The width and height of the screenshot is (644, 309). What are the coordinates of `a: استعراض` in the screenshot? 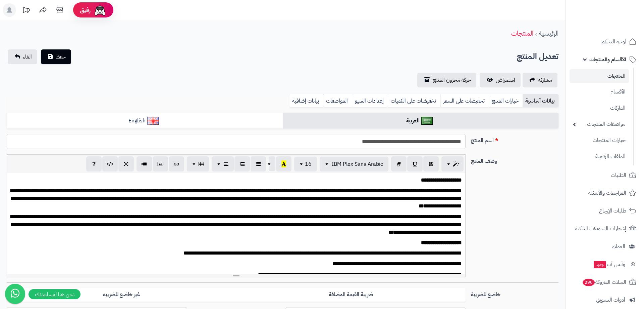 It's located at (500, 80).